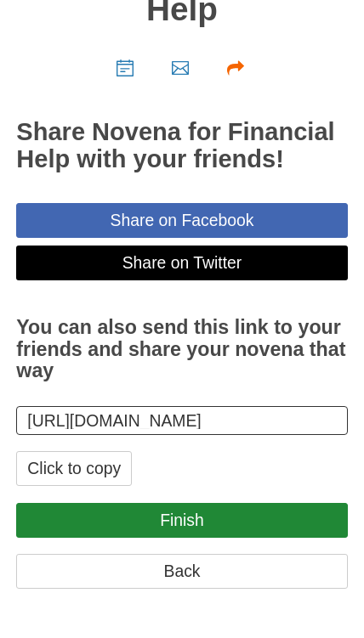 The width and height of the screenshot is (364, 638). I want to click on a: Share on Facebook, so click(181, 220).